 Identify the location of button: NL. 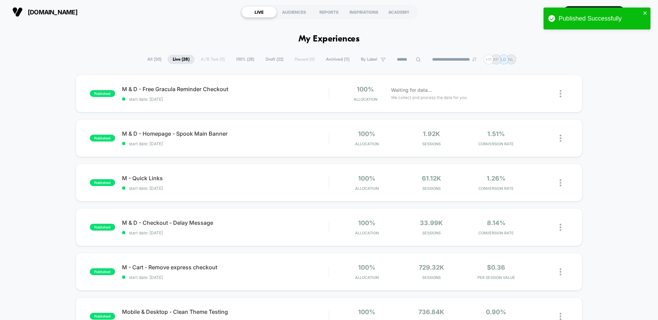
(639, 12).